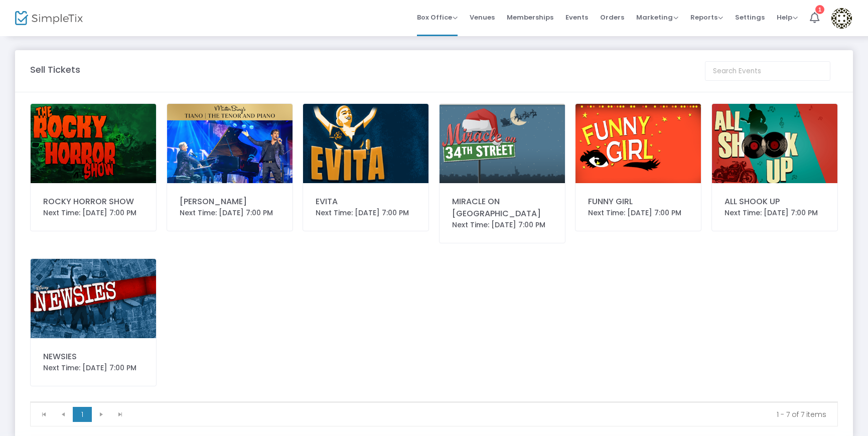 The height and width of the screenshot is (436, 868). What do you see at coordinates (768, 70) in the screenshot?
I see `input: Search Events` at bounding box center [768, 70].